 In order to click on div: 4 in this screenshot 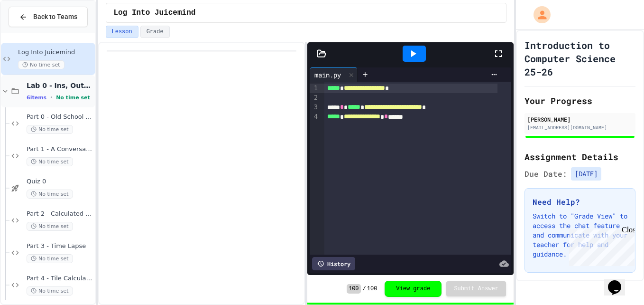, I will do `click(314, 117)`.